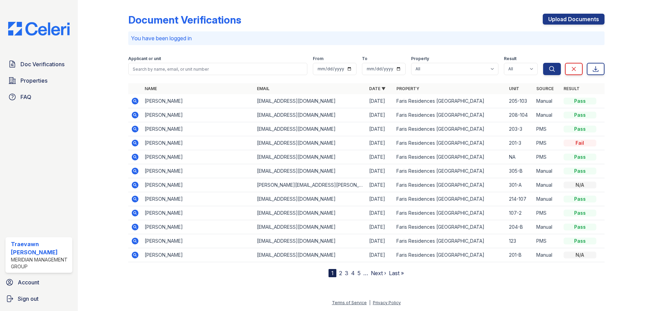 The image size is (655, 311). What do you see at coordinates (520, 255) in the screenshot?
I see `td: 201-B` at bounding box center [520, 255].